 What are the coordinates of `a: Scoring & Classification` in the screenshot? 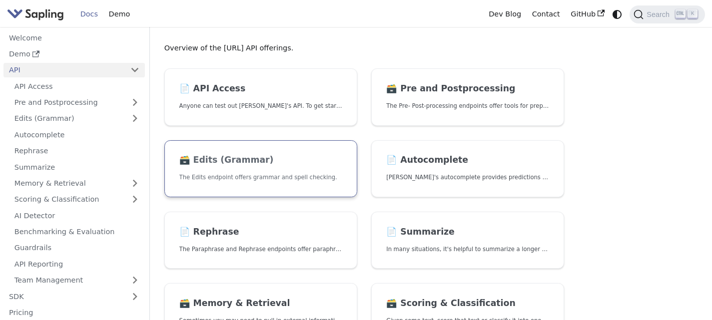 It's located at (77, 199).